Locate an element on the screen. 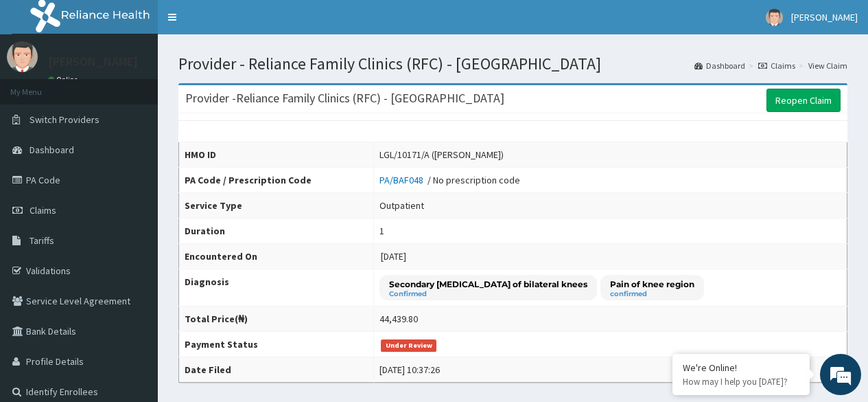 The width and height of the screenshot is (868, 402). p: How may I help you today? is located at coordinates (741, 381).